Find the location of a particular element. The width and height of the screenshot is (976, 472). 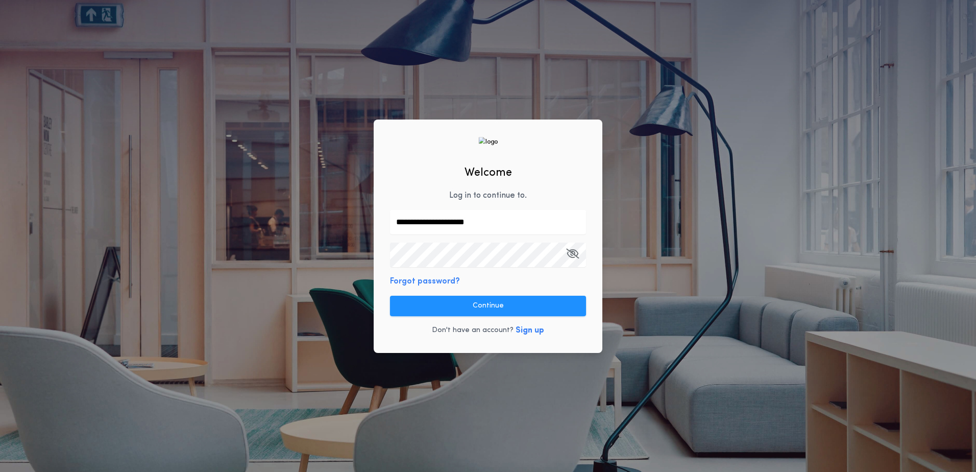

button: Forgot password? is located at coordinates (425, 281).